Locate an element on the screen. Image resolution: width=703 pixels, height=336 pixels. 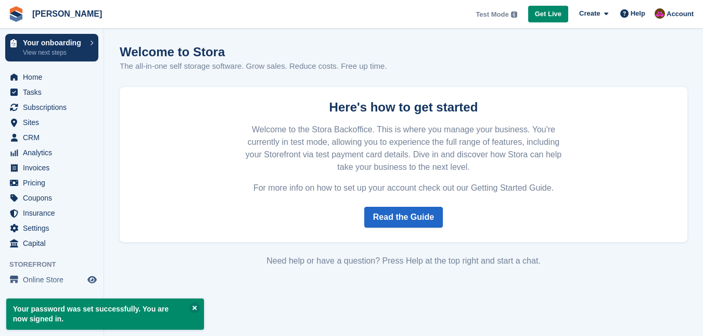
a: Your onboarding View next steps is located at coordinates (52, 47).